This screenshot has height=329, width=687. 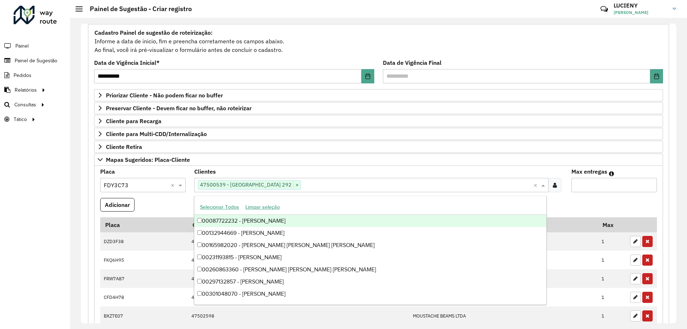 I want to click on span: Consultas, so click(x=25, y=105).